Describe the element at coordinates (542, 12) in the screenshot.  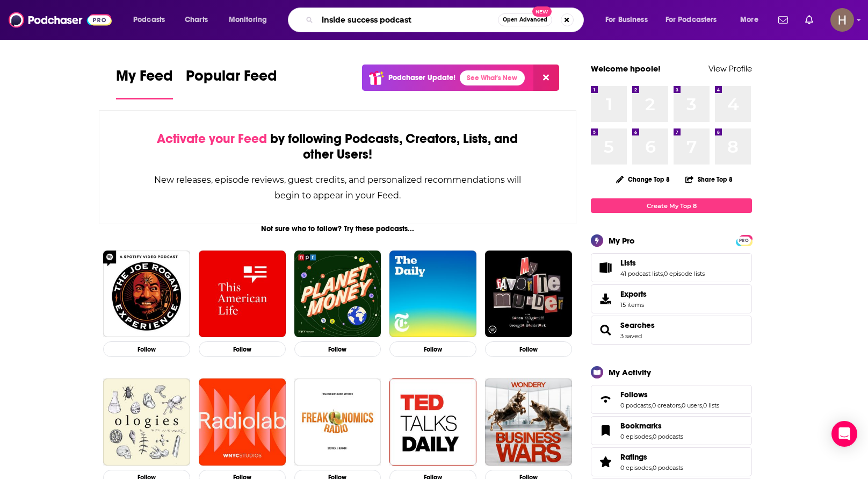
I see `span: New` at that location.